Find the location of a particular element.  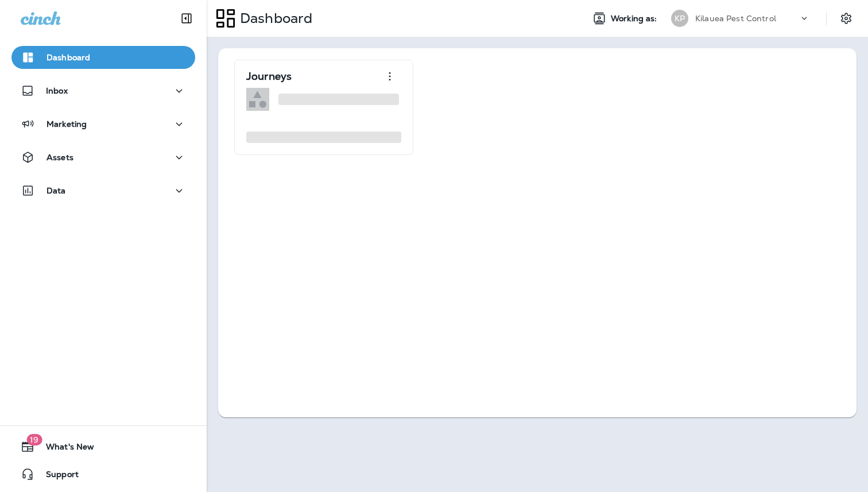

button: Marketing is located at coordinates (103, 124).